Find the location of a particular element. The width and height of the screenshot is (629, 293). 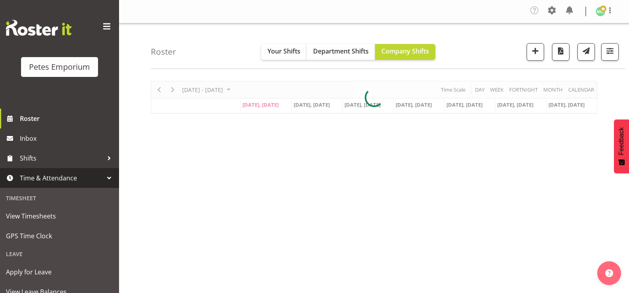

span: Time & Attendance is located at coordinates (62, 178).